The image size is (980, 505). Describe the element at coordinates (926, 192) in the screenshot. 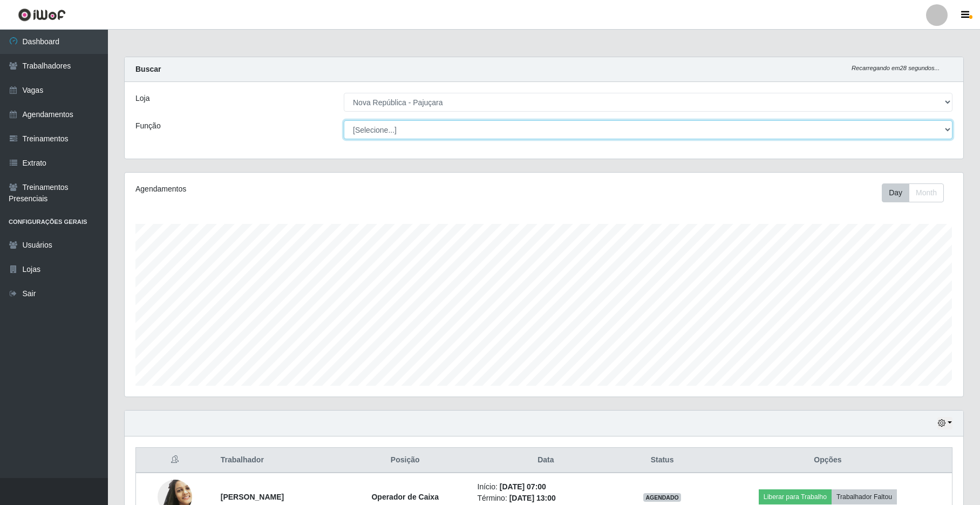

I see `button: Month` at that location.